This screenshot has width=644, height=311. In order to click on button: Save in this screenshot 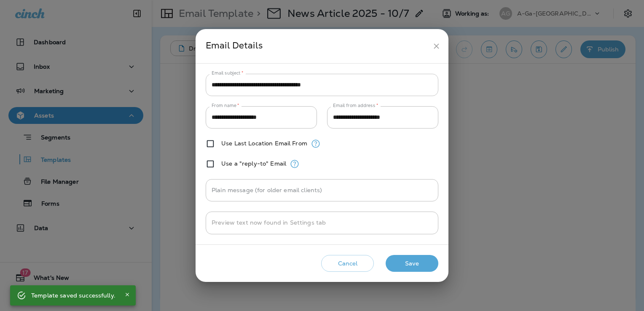, I will do `click(412, 263)`.